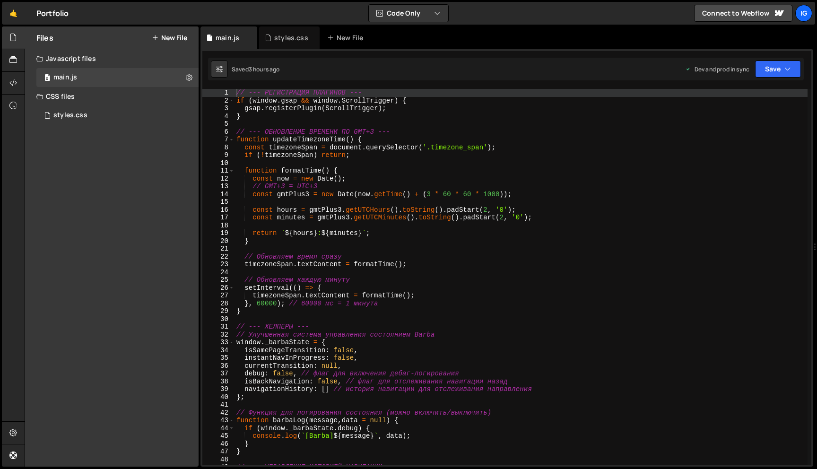 The image size is (817, 469). Describe the element at coordinates (218, 202) in the screenshot. I see `div: 15` at that location.